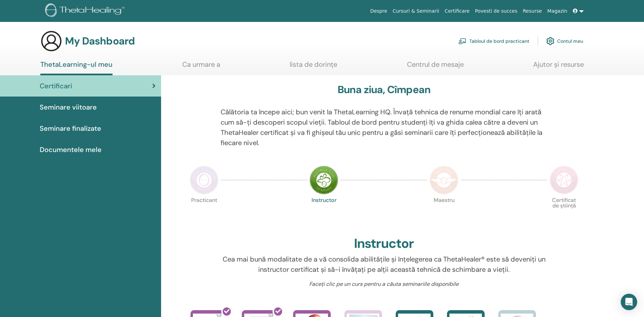 The height and width of the screenshot is (317, 644). What do you see at coordinates (564, 180) in the screenshot?
I see `img: Certificate of Science` at bounding box center [564, 180].